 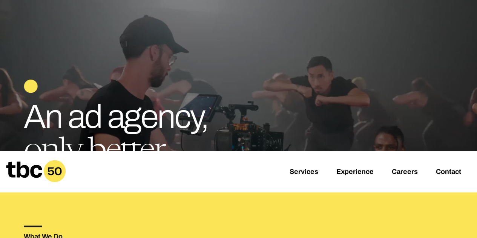 I want to click on span: An ad agency,, so click(x=116, y=117).